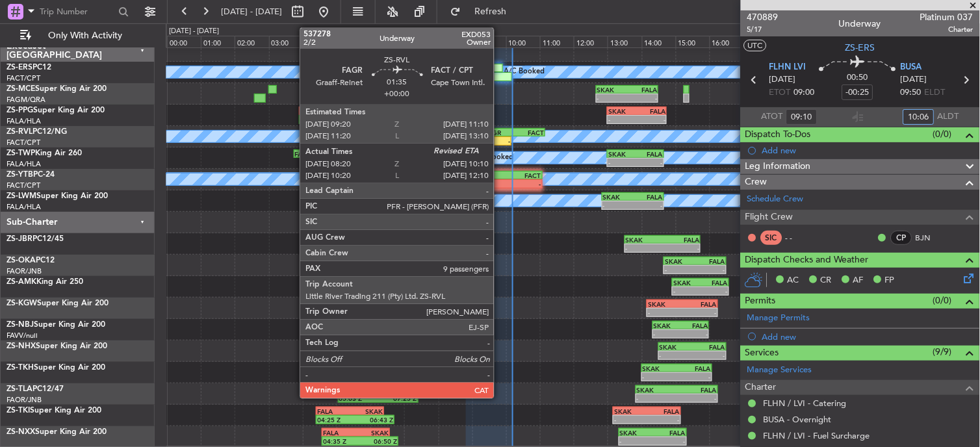 The width and height of the screenshot is (980, 447). Describe the element at coordinates (890, 281) in the screenshot. I see `span: FP` at that location.